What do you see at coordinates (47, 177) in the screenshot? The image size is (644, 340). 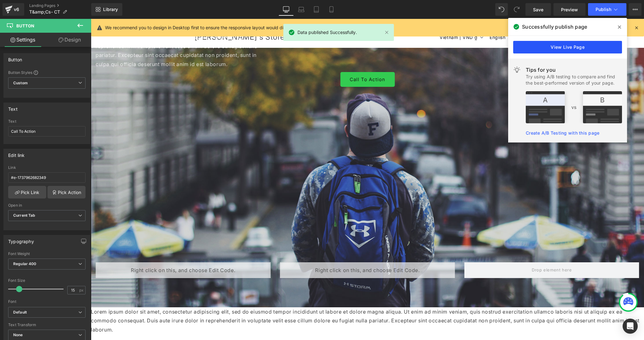 I see `input: https://your-shop.myshopify.com` at bounding box center [47, 177].